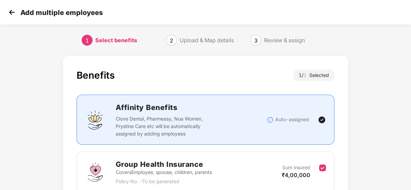 Image resolution: width=411 pixels, height=190 pixels. What do you see at coordinates (116, 40) in the screenshot?
I see `div: Select benefits` at bounding box center [116, 40].